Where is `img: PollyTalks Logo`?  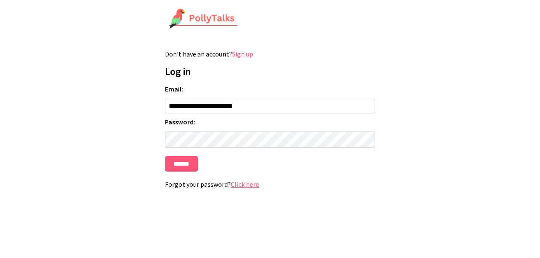
img: PollyTalks Logo is located at coordinates (203, 19).